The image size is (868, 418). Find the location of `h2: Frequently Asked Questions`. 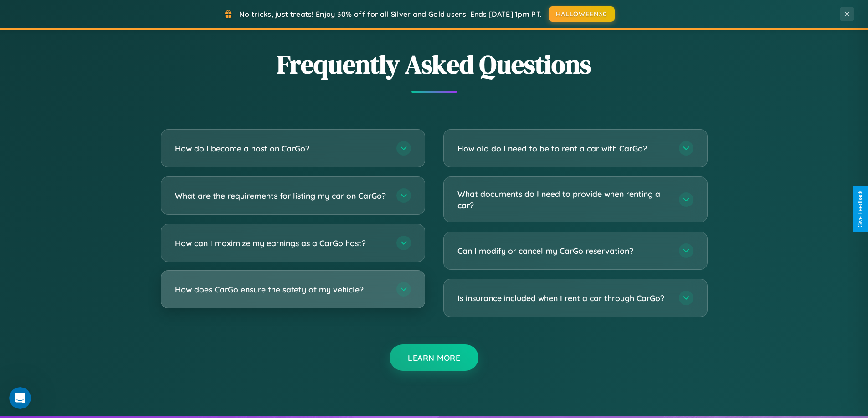

h2: Frequently Asked Questions is located at coordinates (434, 64).